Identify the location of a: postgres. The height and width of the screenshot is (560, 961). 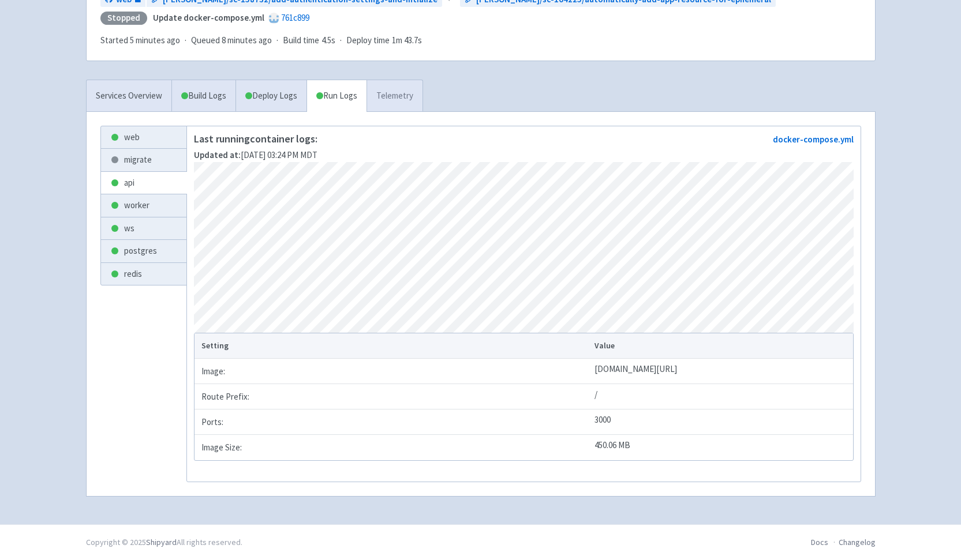
(144, 251).